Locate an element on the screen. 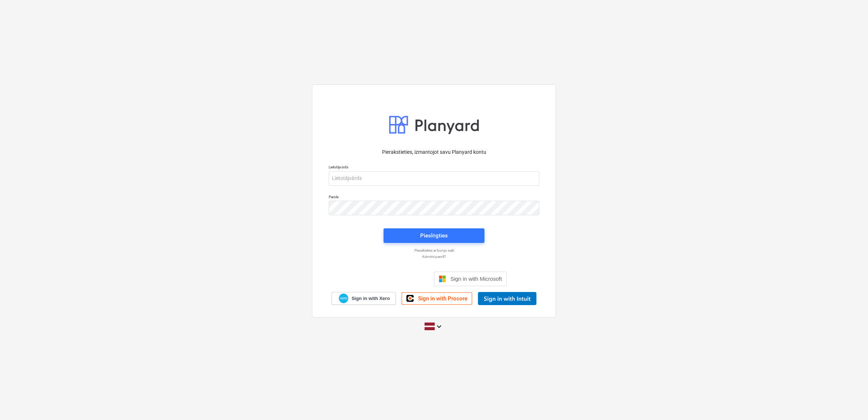 The width and height of the screenshot is (868, 420). button: Pieslēgties is located at coordinates (434, 236).